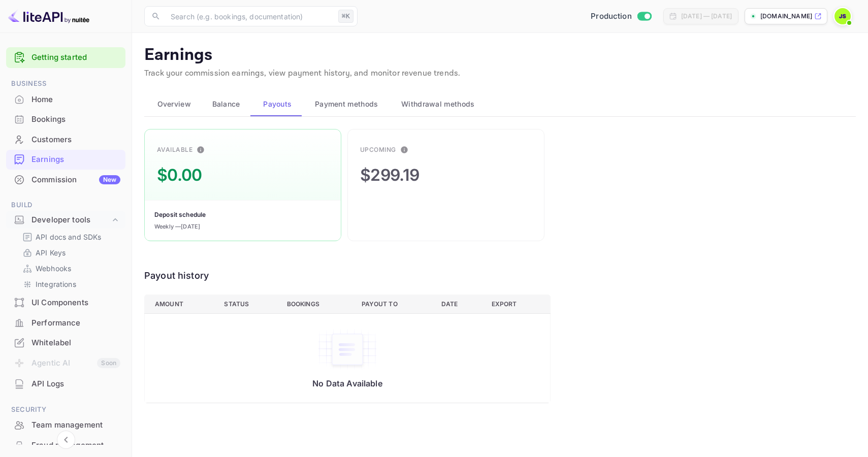  What do you see at coordinates (66, 159) in the screenshot?
I see `a: Earnings` at bounding box center [66, 159].